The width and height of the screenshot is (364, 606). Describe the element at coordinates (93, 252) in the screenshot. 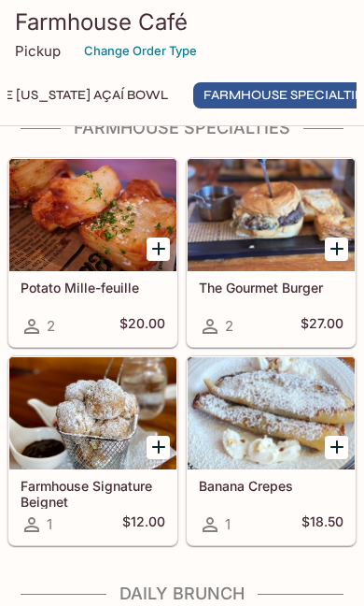

I see `a: Potato Mille-feuille2$20.00` at that location.